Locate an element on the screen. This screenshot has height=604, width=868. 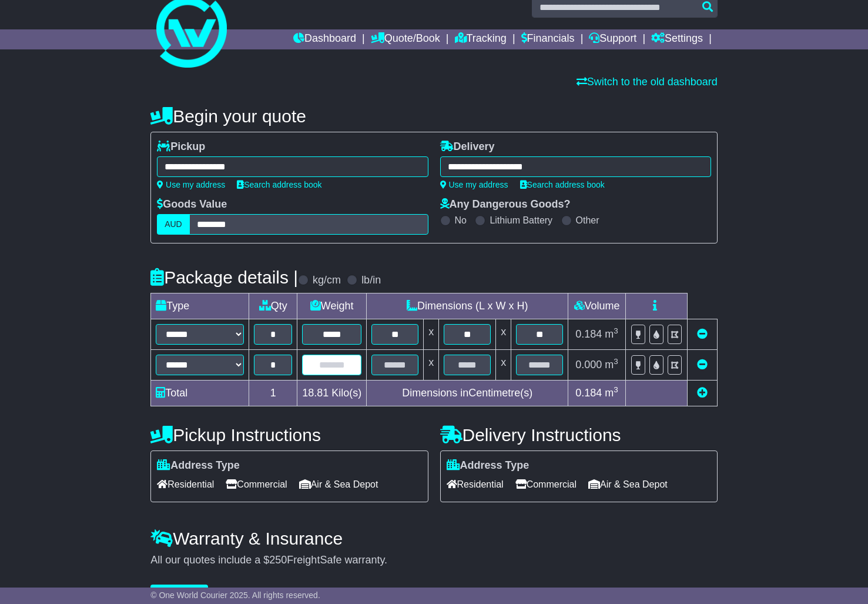
span: 250 is located at coordinates (278, 560).